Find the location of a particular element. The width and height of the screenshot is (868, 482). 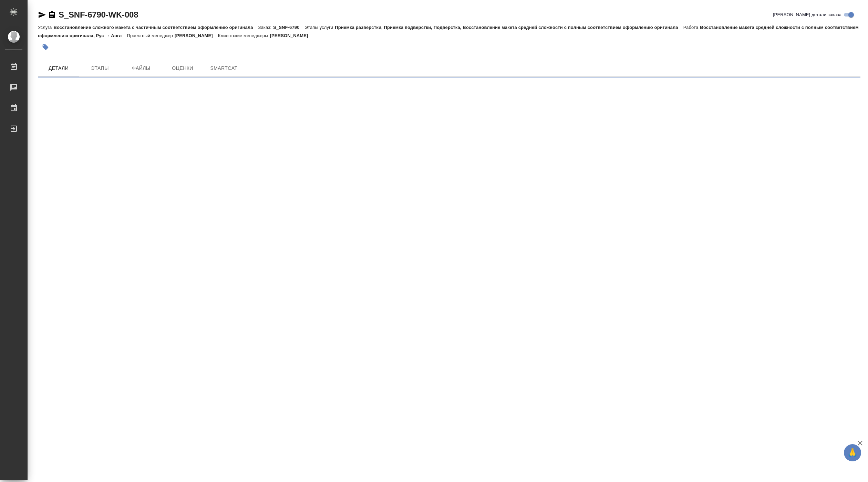

p: Работа is located at coordinates (691, 27).